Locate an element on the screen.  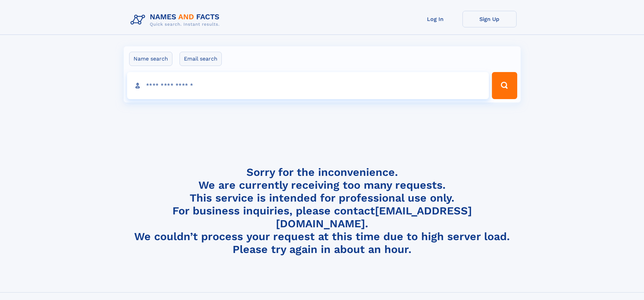
label: Name search is located at coordinates (151, 59).